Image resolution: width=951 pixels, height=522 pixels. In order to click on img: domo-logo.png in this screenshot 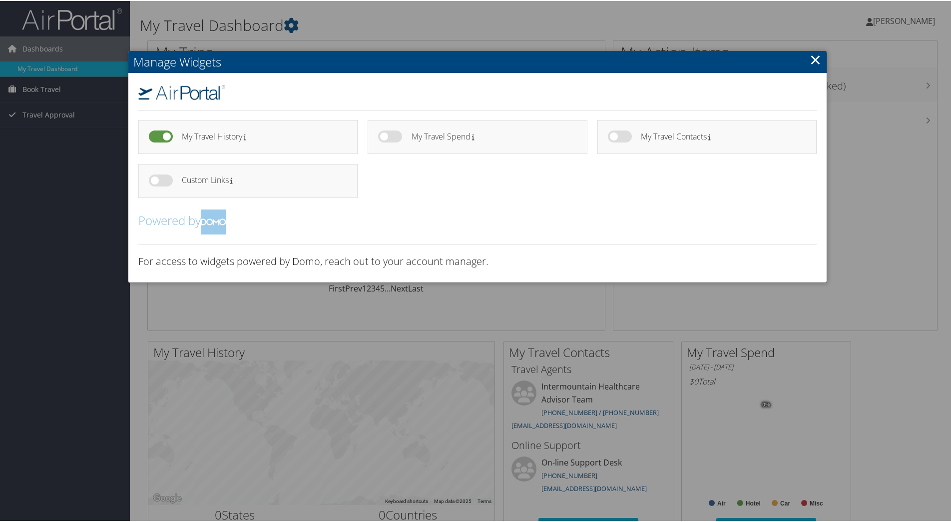, I will do `click(213, 221)`.